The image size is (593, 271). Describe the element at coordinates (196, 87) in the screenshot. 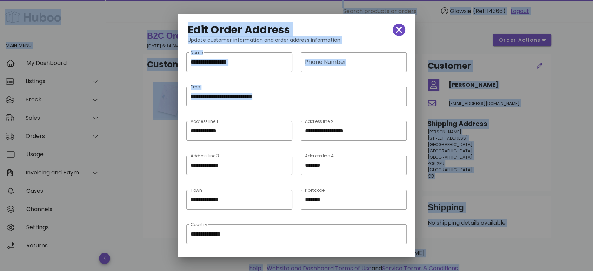

I see `label: Email` at that location.